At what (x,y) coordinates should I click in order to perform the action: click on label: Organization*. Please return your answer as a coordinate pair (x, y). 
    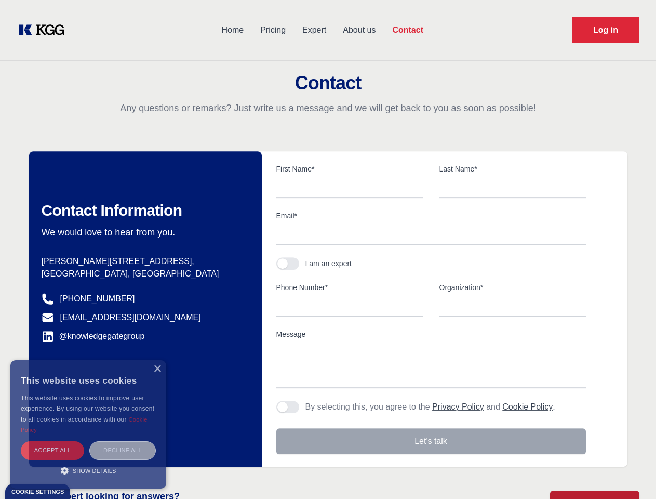
    Looking at the image, I should click on (513, 287).